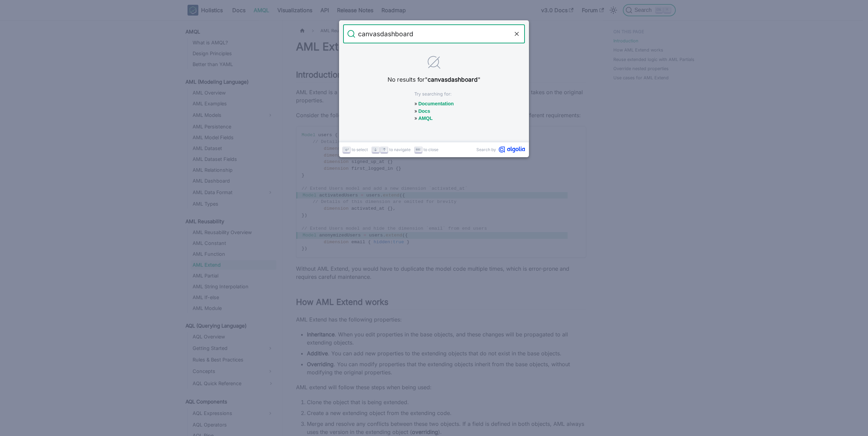 The width and height of the screenshot is (868, 436). Describe the element at coordinates (512, 150) in the screenshot. I see `svg: Algolia` at that location.